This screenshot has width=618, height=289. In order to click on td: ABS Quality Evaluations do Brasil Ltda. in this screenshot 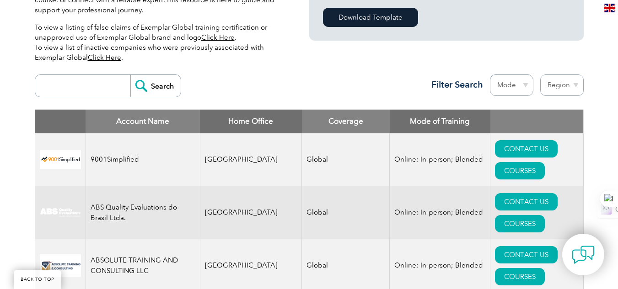, I will do `click(143, 213)`.